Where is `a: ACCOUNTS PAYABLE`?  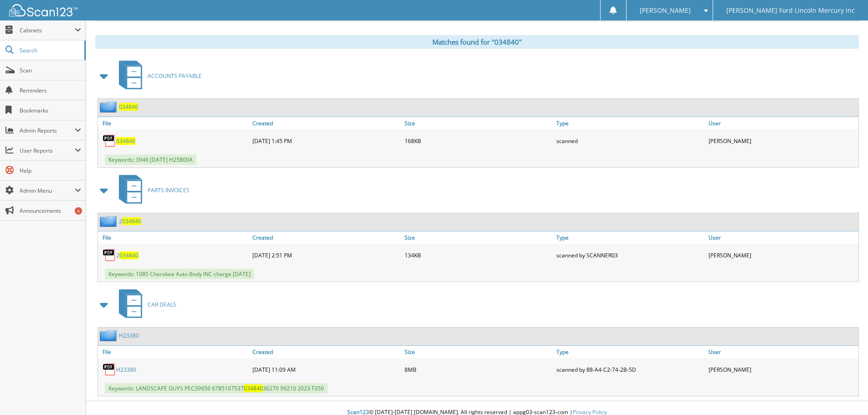 a: ACCOUNTS PAYABLE is located at coordinates (158, 76).